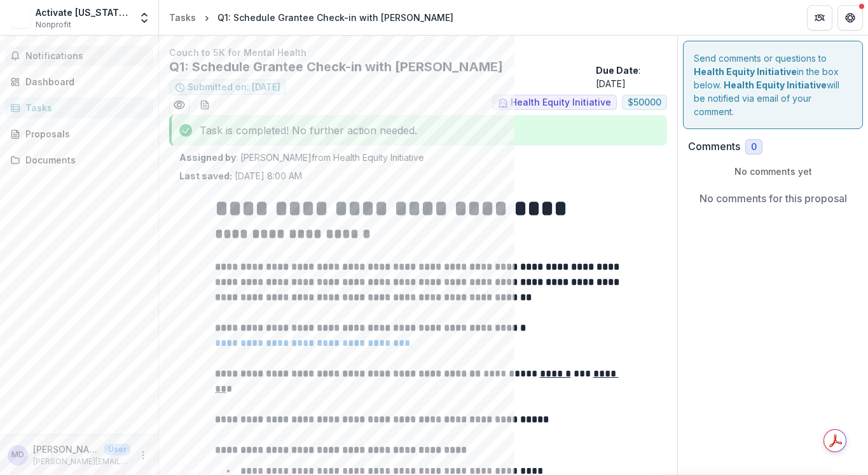 The height and width of the screenshot is (475, 868). What do you see at coordinates (204, 105) in the screenshot?
I see `button: download-word-button` at bounding box center [204, 105].